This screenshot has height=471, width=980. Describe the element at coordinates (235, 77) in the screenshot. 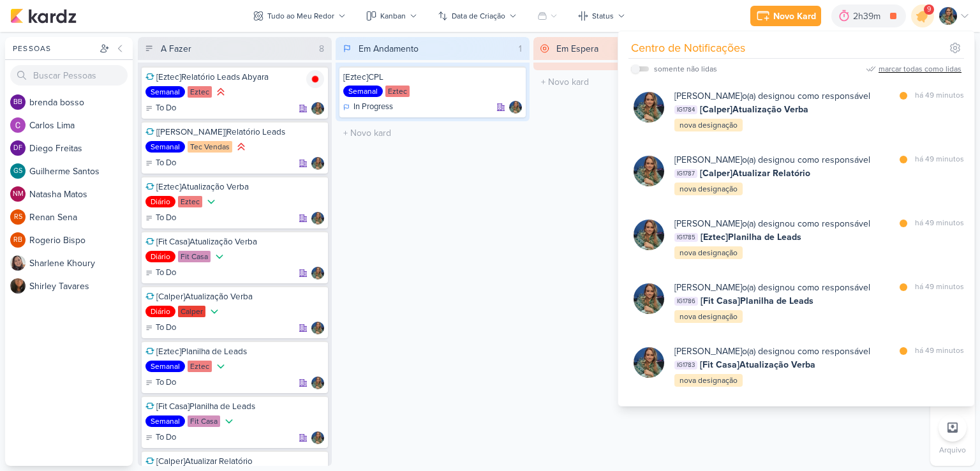

I see `div: [Eztec]Relatório Leads Abyara` at that location.